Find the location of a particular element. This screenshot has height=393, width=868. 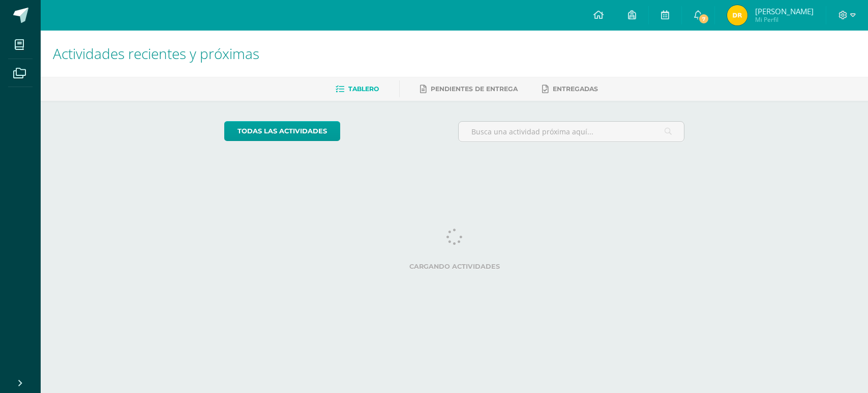

a: Entregadas is located at coordinates (570, 89).